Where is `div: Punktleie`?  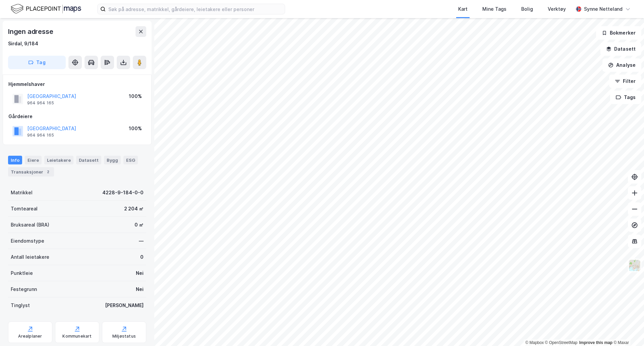 div: Punktleie is located at coordinates (22, 273).